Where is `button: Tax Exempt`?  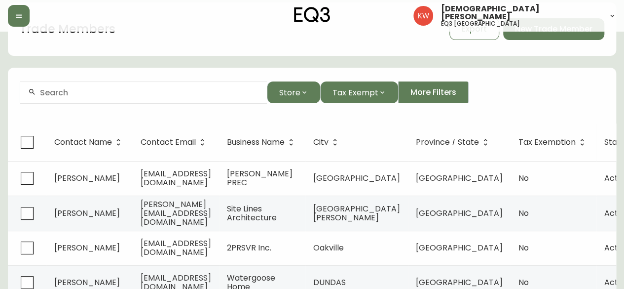
button: Tax Exempt is located at coordinates (359, 92).